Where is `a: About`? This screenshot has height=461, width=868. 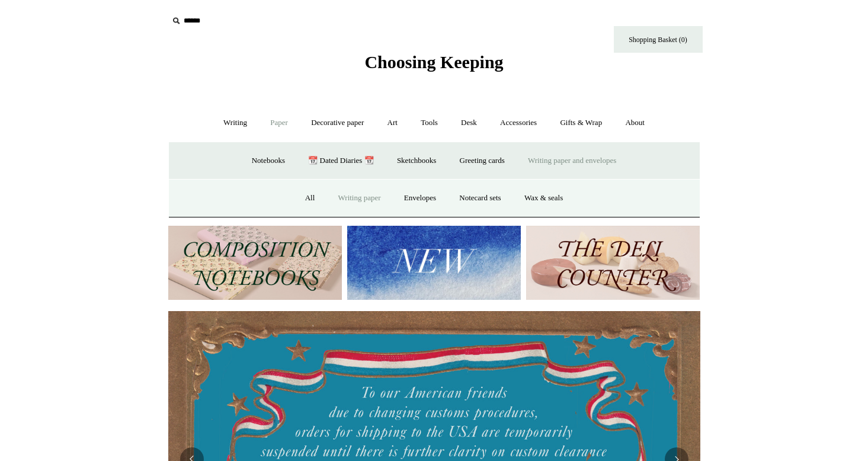
a: About is located at coordinates (634, 123).